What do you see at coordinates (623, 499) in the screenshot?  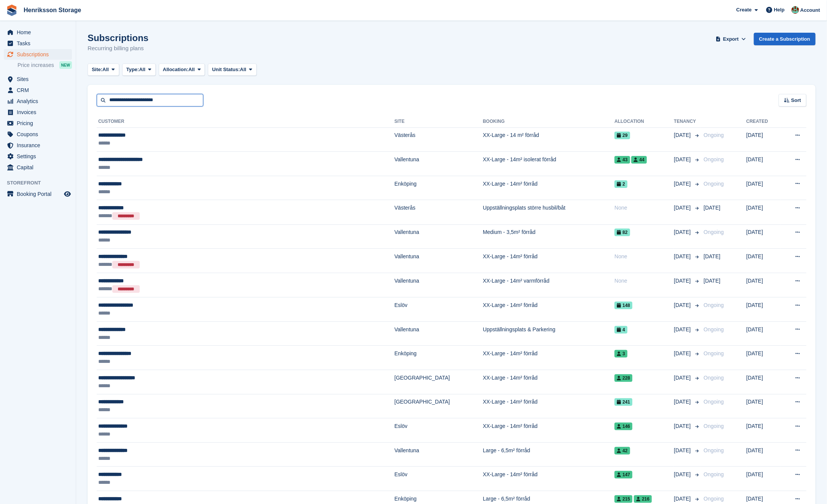 I see `span: 215` at bounding box center [623, 499].